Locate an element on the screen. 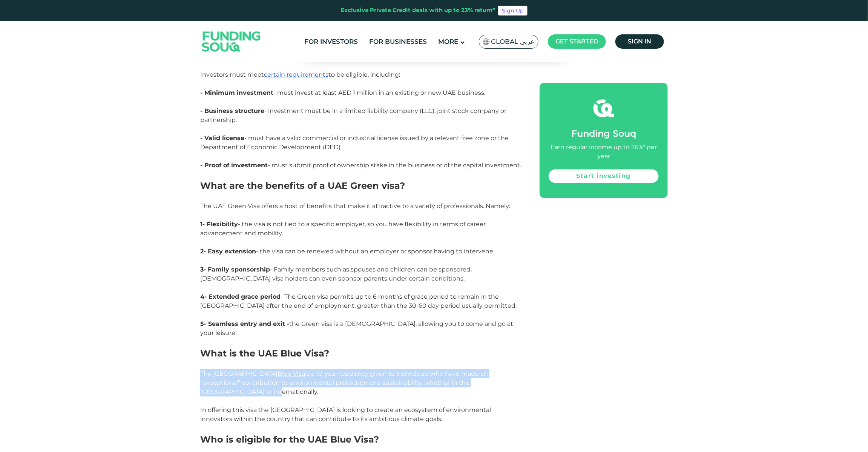 The width and height of the screenshot is (868, 452). span: What are the benefits of a UAE Green visa? is located at coordinates (303, 185).